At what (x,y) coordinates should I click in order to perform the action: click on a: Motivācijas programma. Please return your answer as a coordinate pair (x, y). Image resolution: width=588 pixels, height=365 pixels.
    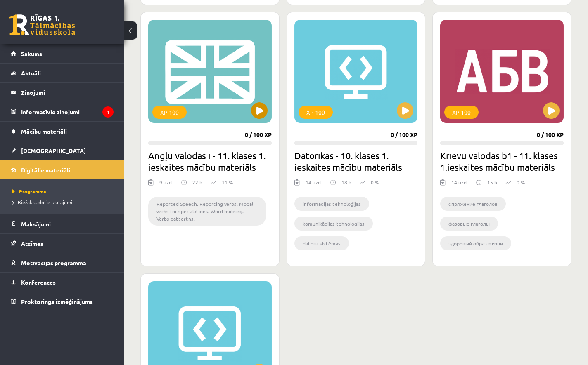
    Looking at the image, I should click on (62, 263).